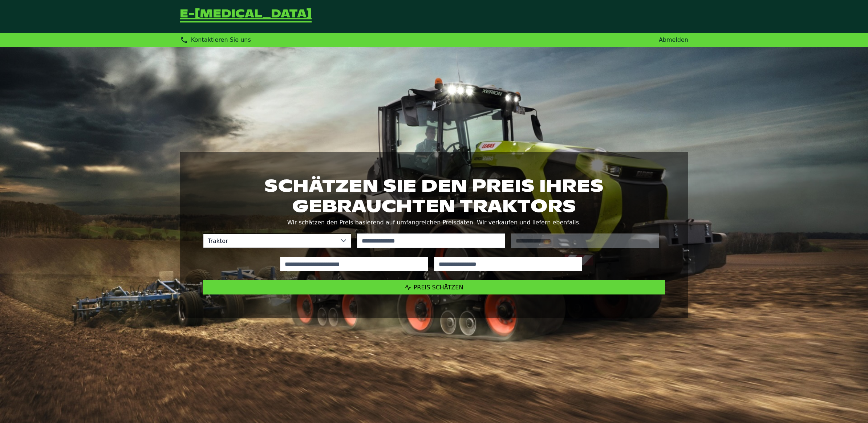 Image resolution: width=868 pixels, height=423 pixels. Describe the element at coordinates (673, 40) in the screenshot. I see `a: Abmelden` at that location.